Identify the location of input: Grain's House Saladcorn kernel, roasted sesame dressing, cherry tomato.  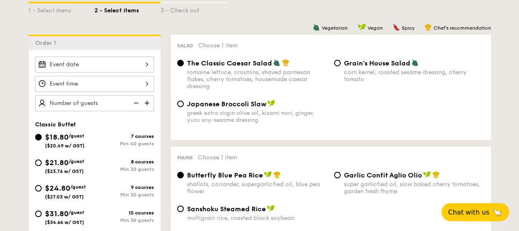
(337, 63).